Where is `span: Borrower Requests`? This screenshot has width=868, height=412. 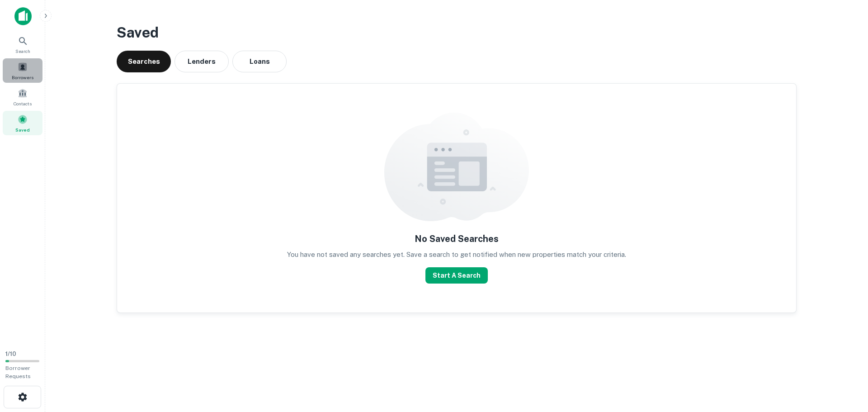
span: Borrower Requests is located at coordinates (18, 372).